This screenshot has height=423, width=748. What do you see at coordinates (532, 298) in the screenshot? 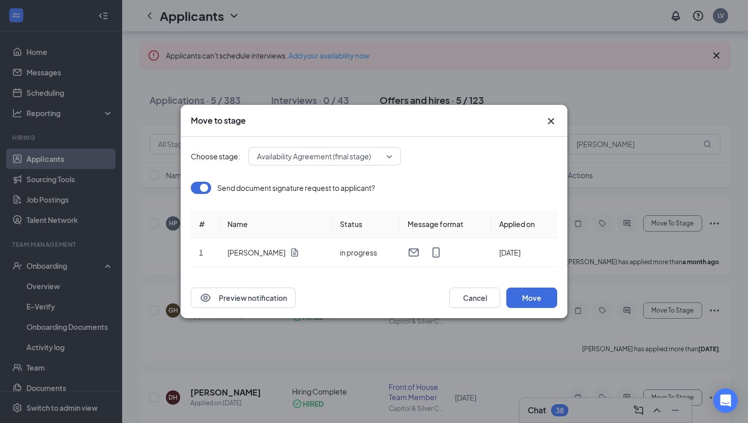
I see `button: Move` at bounding box center [532, 298].